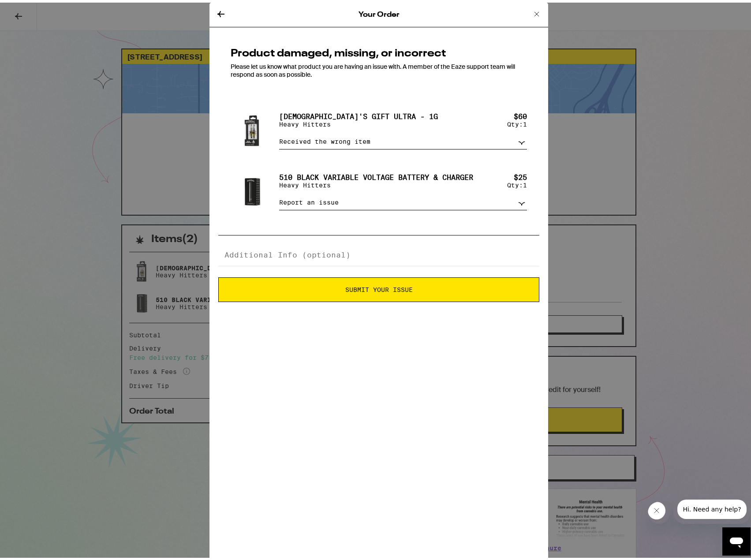 This screenshot has width=751, height=560. Describe the element at coordinates (379, 287) in the screenshot. I see `span: Submit Your Issue` at that location.